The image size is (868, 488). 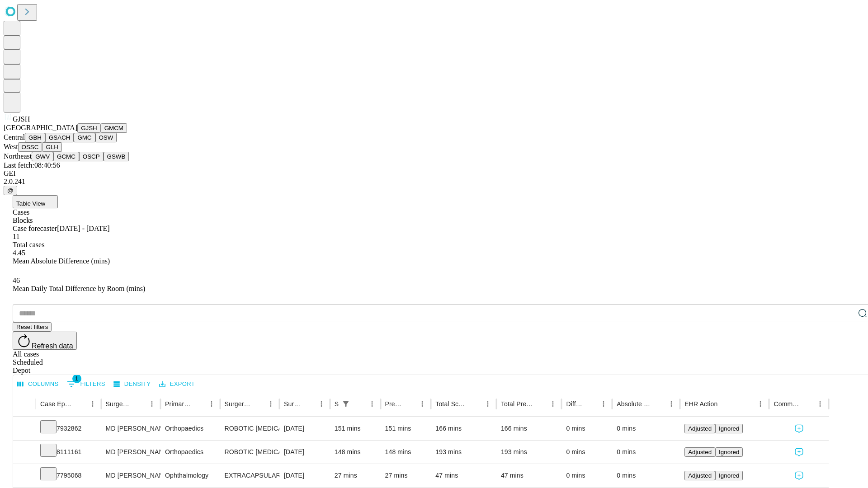 I want to click on button: GSACH, so click(x=59, y=137).